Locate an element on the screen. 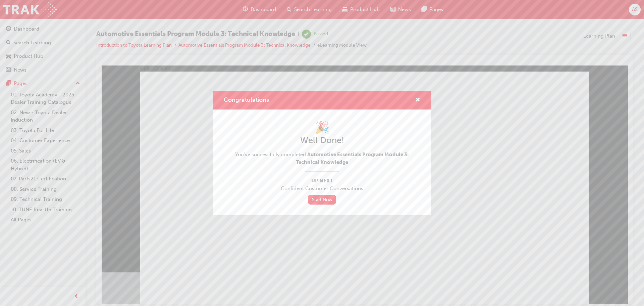 The image size is (644, 306). span: Up Next is located at coordinates (322, 181).